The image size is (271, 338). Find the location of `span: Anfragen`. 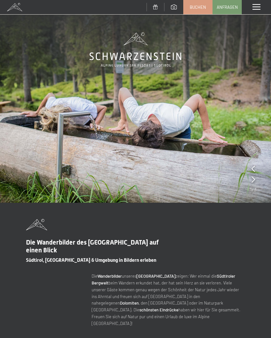

span: Anfragen is located at coordinates (227, 7).